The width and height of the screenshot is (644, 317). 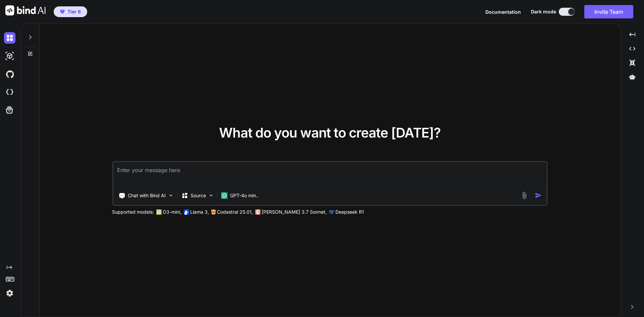 What do you see at coordinates (524, 196) in the screenshot?
I see `img: attachment` at bounding box center [524, 196].